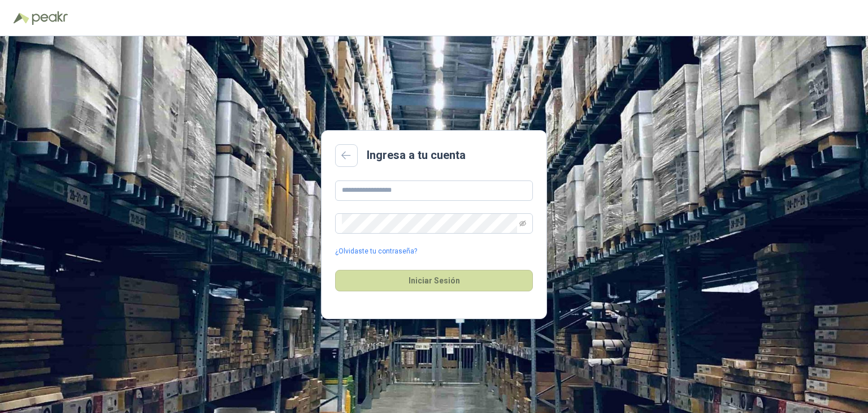 The width and height of the screenshot is (868, 413). I want to click on a: ¿Olvidaste tu contraseña?, so click(376, 251).